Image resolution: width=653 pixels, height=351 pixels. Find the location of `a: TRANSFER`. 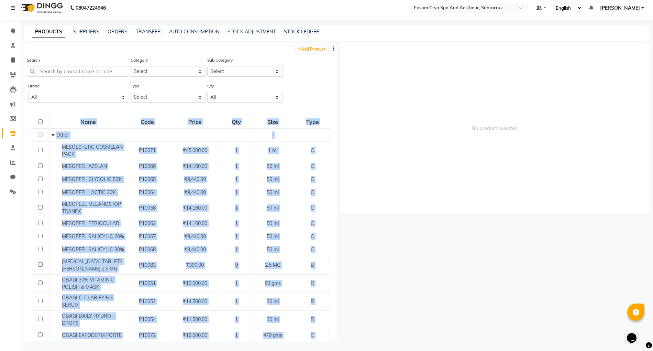

a: TRANSFER is located at coordinates (148, 32).